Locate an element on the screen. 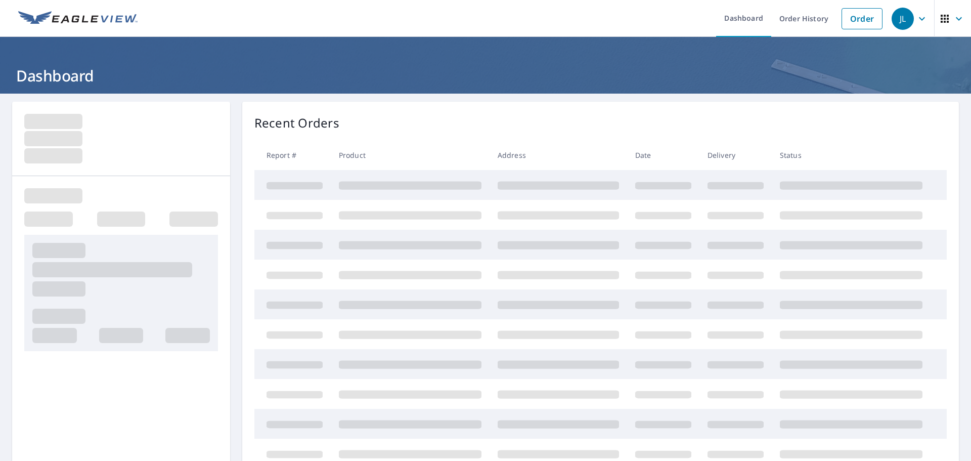 Image resolution: width=971 pixels, height=461 pixels. h1: Dashboard is located at coordinates (485, 75).